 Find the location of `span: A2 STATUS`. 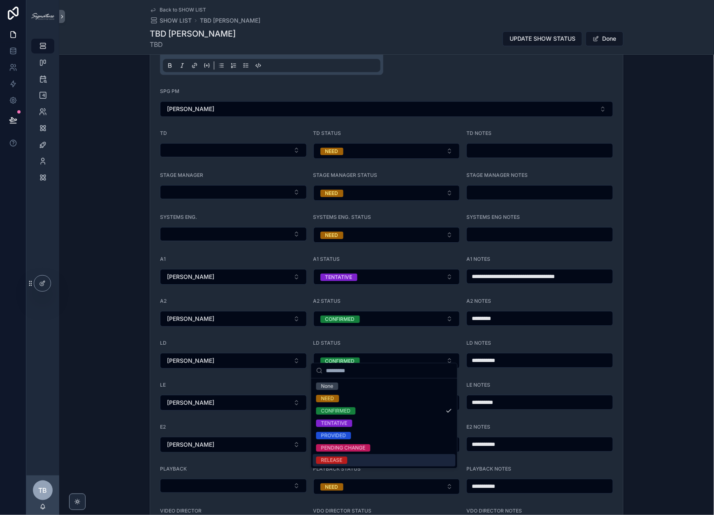

span: A2 STATUS is located at coordinates (327, 301).